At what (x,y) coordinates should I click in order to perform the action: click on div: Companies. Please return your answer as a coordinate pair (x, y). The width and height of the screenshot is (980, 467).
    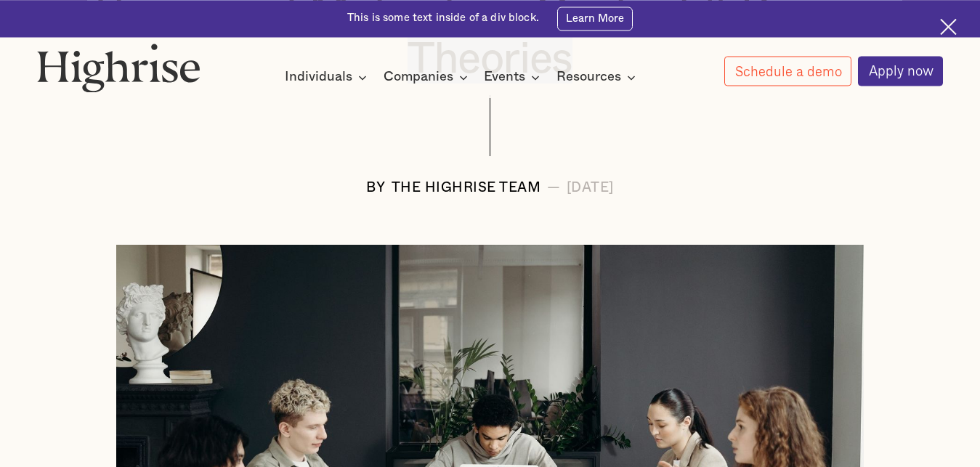
    Looking at the image, I should click on (418, 77).